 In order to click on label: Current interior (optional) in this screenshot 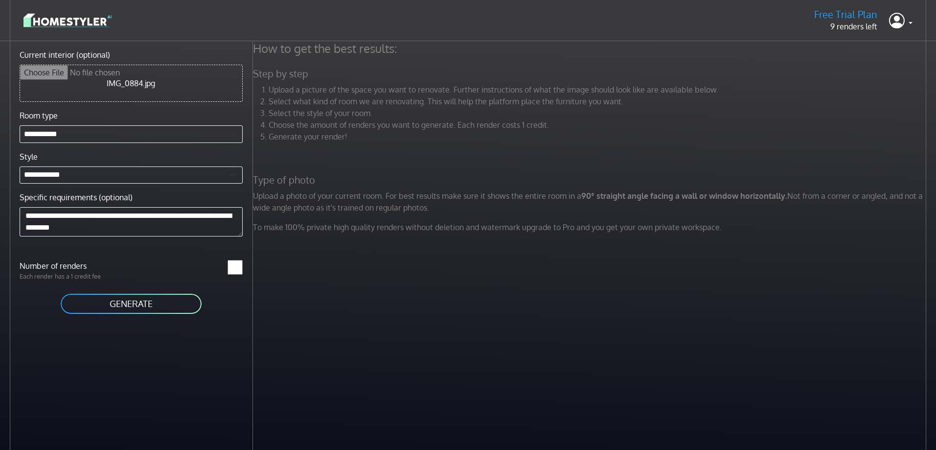, I will do `click(65, 55)`.